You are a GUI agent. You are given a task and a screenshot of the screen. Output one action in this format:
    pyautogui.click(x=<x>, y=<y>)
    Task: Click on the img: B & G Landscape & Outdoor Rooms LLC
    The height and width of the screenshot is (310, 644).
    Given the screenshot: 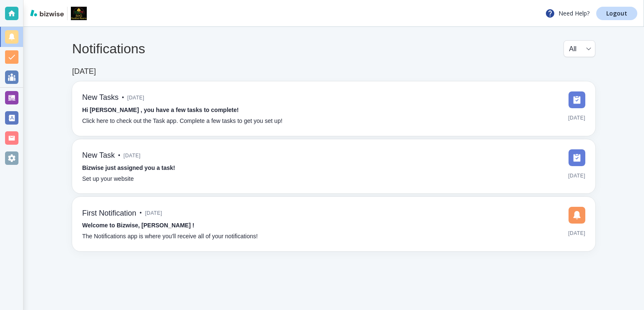 What is the action you would take?
    pyautogui.click(x=78, y=14)
    